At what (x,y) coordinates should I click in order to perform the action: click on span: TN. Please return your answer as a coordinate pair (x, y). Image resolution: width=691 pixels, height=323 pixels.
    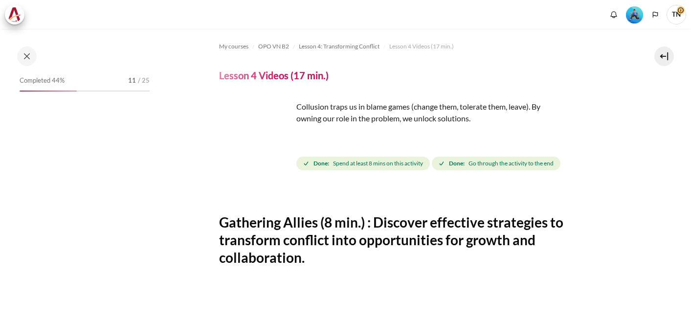
    Looking at the image, I should click on (677, 15).